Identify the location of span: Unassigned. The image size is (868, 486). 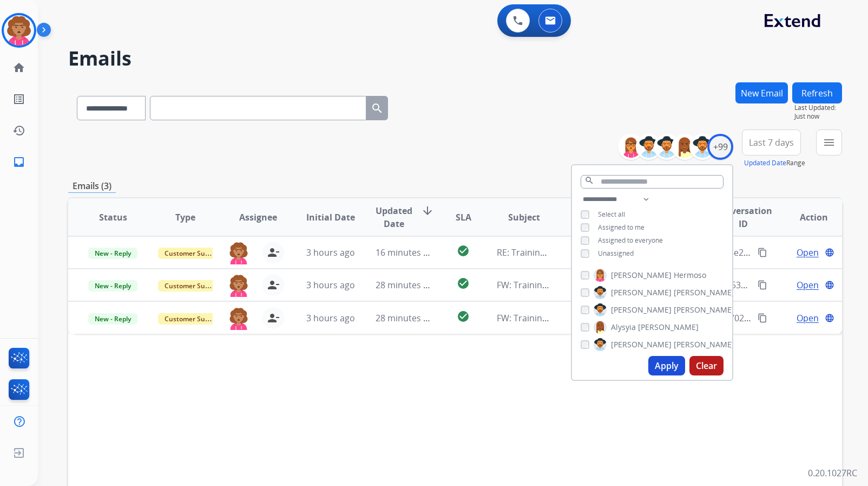
(616, 253).